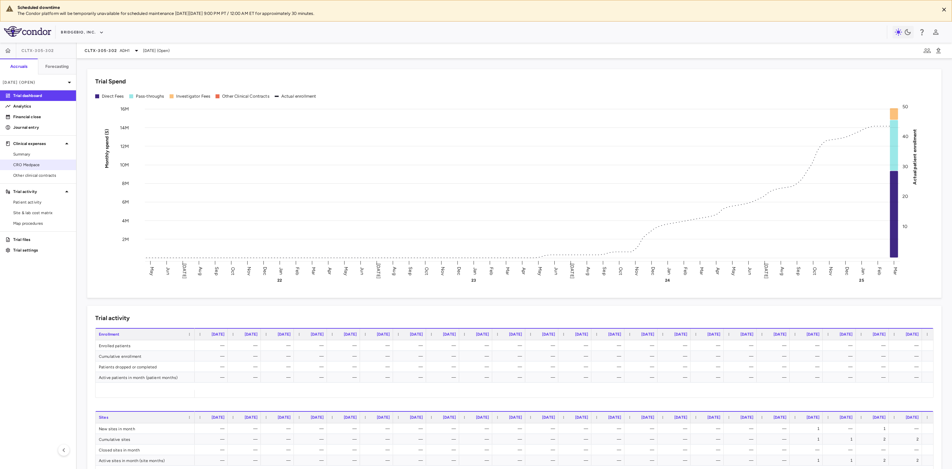 This screenshot has width=952, height=469. I want to click on span: Patient activity, so click(42, 202).